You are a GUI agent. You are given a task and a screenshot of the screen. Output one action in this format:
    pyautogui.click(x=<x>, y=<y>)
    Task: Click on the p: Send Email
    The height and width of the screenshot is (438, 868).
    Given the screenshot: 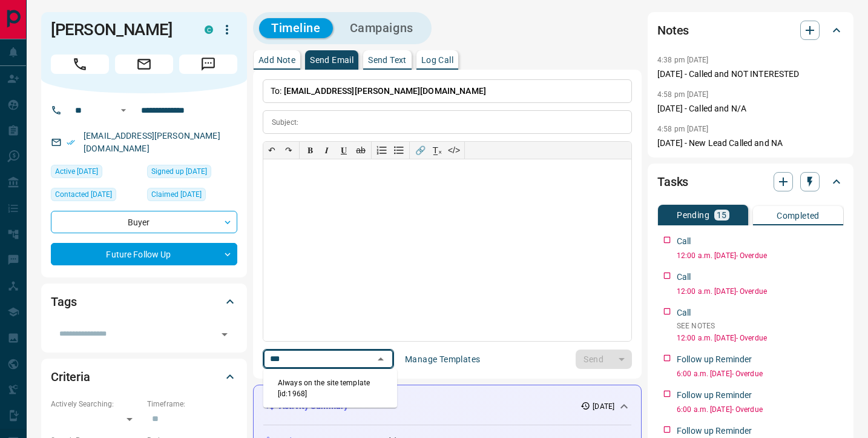 What is the action you would take?
    pyautogui.click(x=331, y=60)
    